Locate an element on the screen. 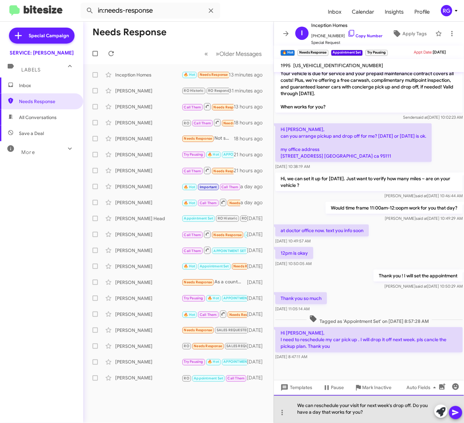 This screenshot has width=464, height=423. a: Profile is located at coordinates (422, 12).